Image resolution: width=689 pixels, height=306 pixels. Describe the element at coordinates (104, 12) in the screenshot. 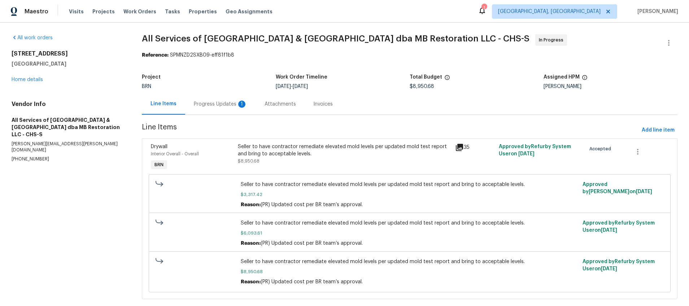

I see `span: Projects` at that location.